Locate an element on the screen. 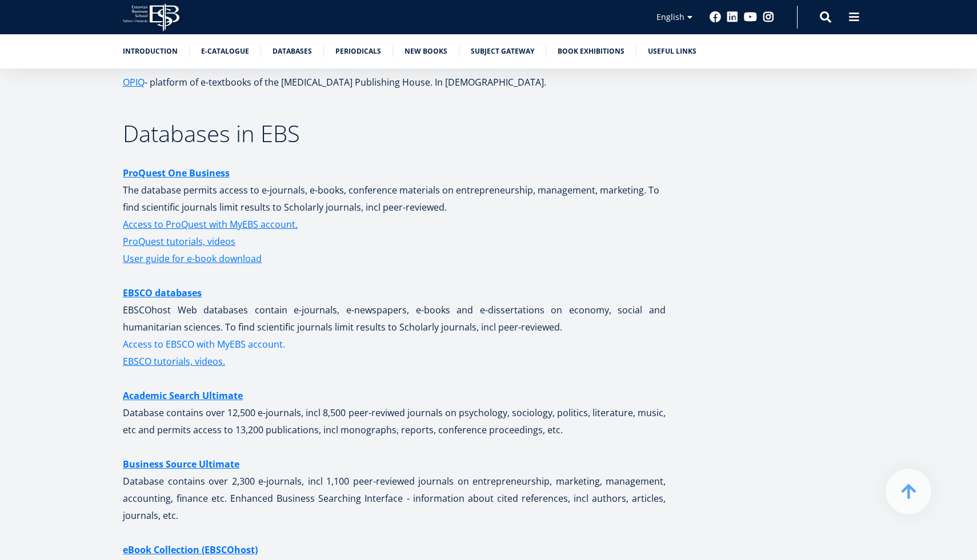  strong: eBook Collection (EBSCOhost) is located at coordinates (190, 550).